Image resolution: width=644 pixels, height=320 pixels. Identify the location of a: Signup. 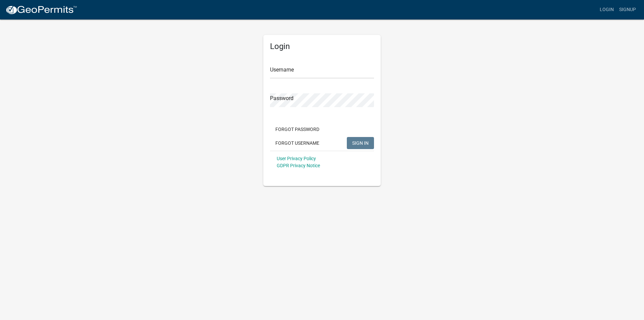
(627, 10).